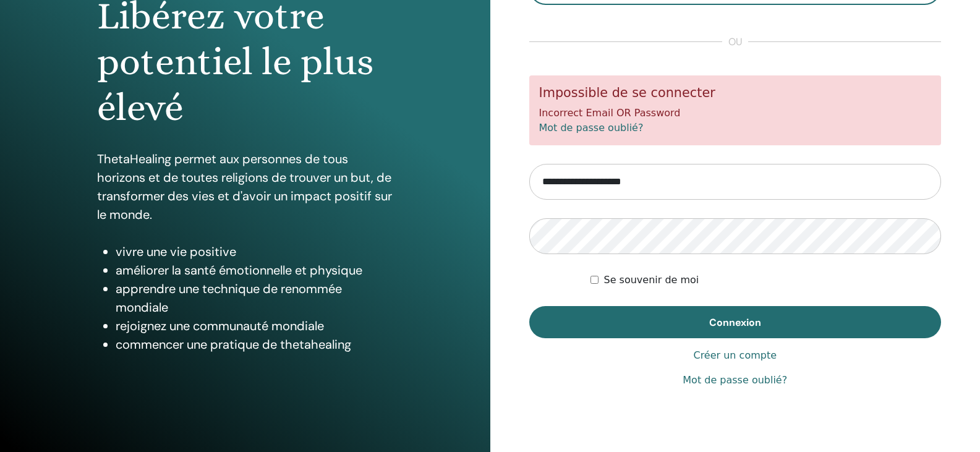 This screenshot has height=452, width=980. What do you see at coordinates (736, 322) in the screenshot?
I see `button: Connexion` at bounding box center [736, 322].